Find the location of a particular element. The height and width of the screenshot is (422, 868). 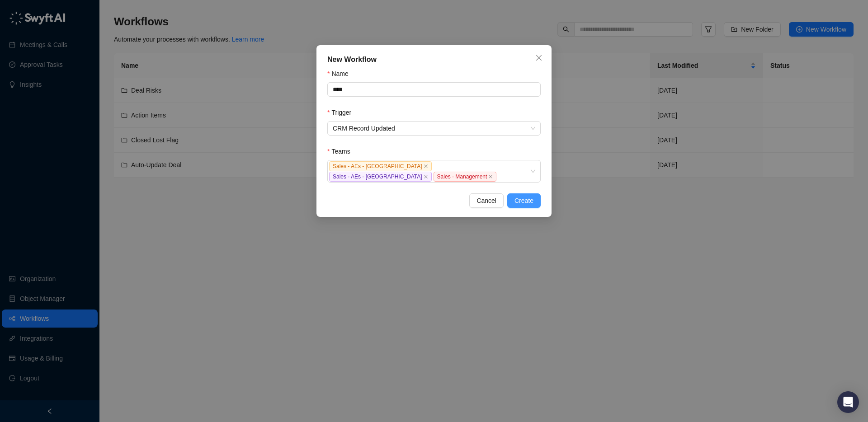

label: Trigger is located at coordinates (342, 113).